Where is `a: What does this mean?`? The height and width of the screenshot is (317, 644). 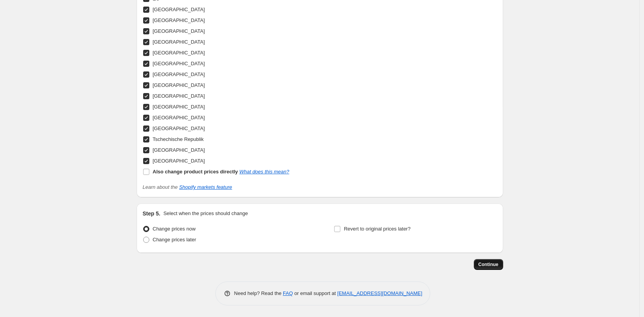
a: What does this mean? is located at coordinates (264, 172).